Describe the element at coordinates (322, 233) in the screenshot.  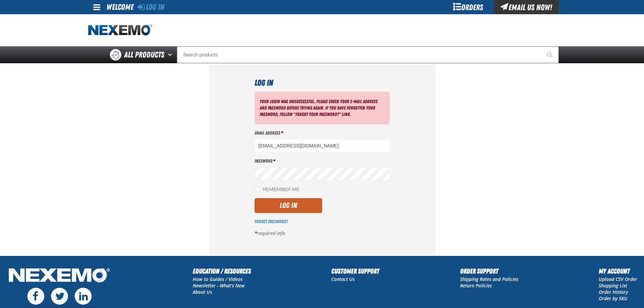
I see `p: required info` at that location.